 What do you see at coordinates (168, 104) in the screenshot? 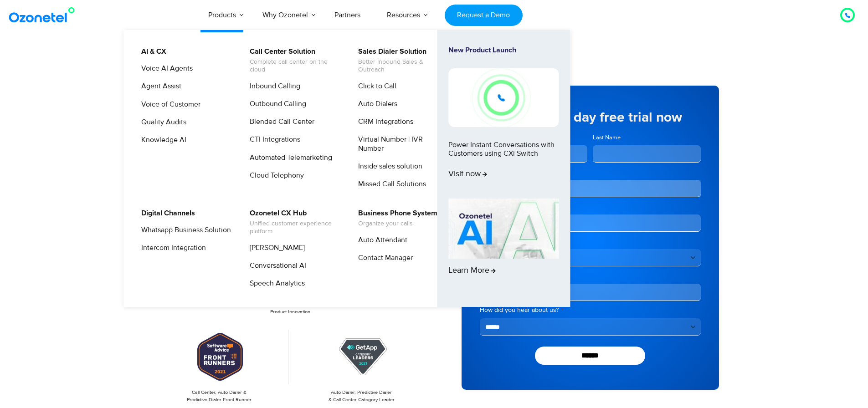
I see `a: Voice of Customer` at bounding box center [168, 104].